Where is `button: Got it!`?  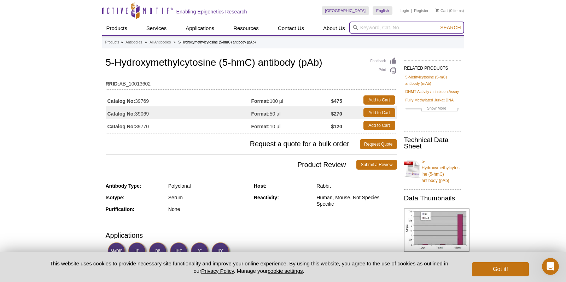 button: Got it! is located at coordinates (501, 270).